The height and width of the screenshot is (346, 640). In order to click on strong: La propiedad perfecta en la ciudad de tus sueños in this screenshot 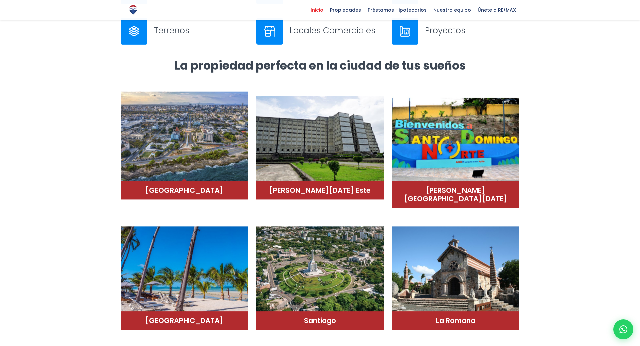, I will do `click(320, 65)`.